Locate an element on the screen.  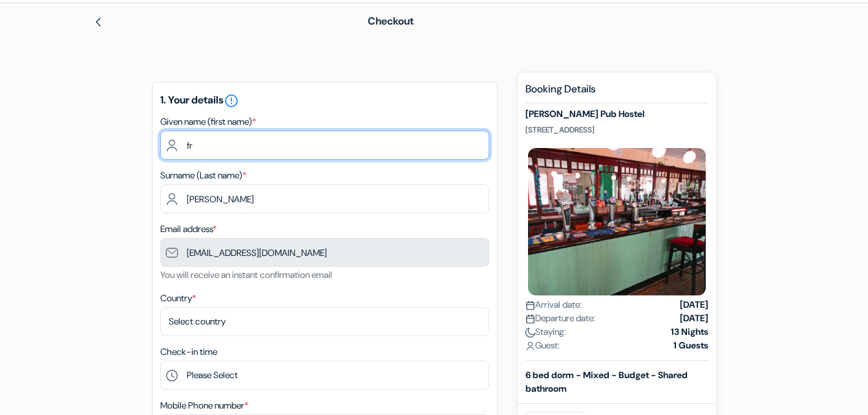
img: moon.svg is located at coordinates (530, 332).